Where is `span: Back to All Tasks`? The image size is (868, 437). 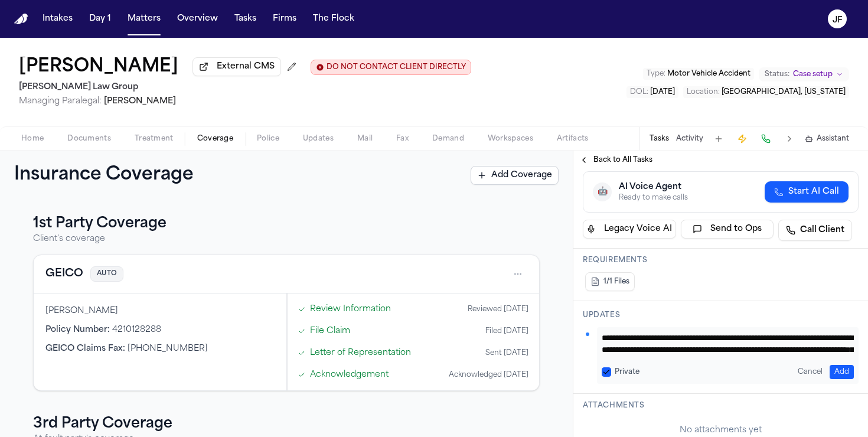 span: Back to All Tasks is located at coordinates (623, 160).